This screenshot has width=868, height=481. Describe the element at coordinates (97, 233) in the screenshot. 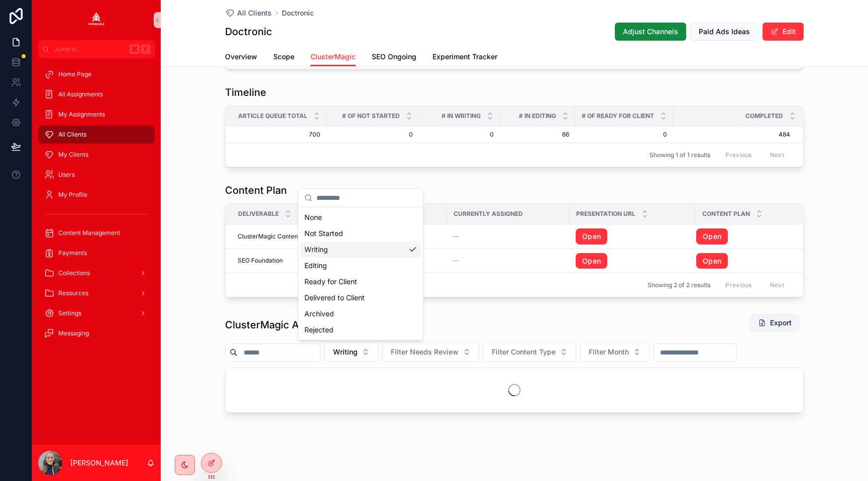

I see `a: Content Management` at that location.